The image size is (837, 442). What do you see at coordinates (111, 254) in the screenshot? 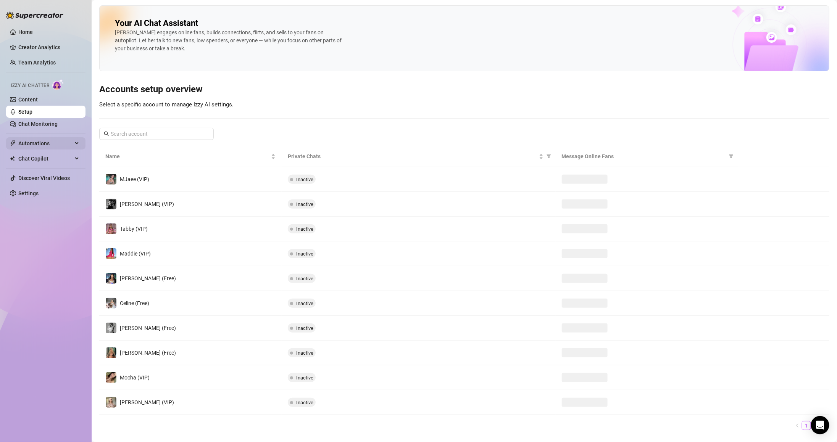
I see `img: Maddie (VIP)` at bounding box center [111, 254].